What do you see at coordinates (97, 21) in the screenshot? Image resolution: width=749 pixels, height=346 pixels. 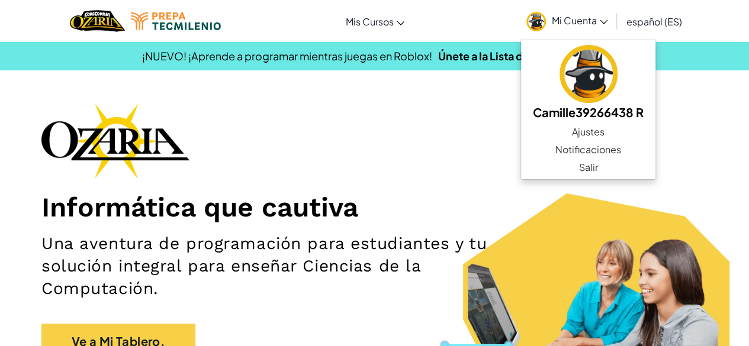 I see `img: Home` at bounding box center [97, 21].